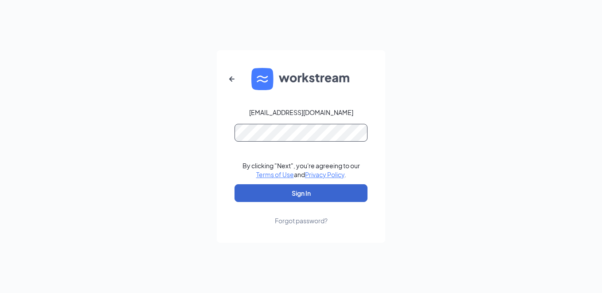 The height and width of the screenshot is (293, 602). I want to click on button: ArrowLeftNew, so click(232, 79).